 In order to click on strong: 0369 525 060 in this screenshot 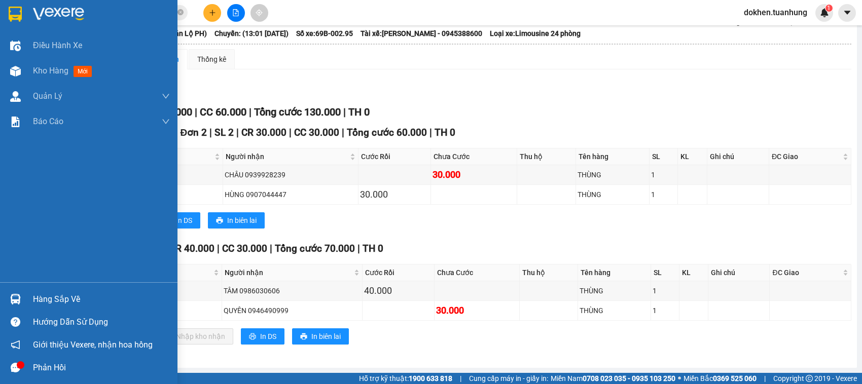, I will do `click(735, 379)`.